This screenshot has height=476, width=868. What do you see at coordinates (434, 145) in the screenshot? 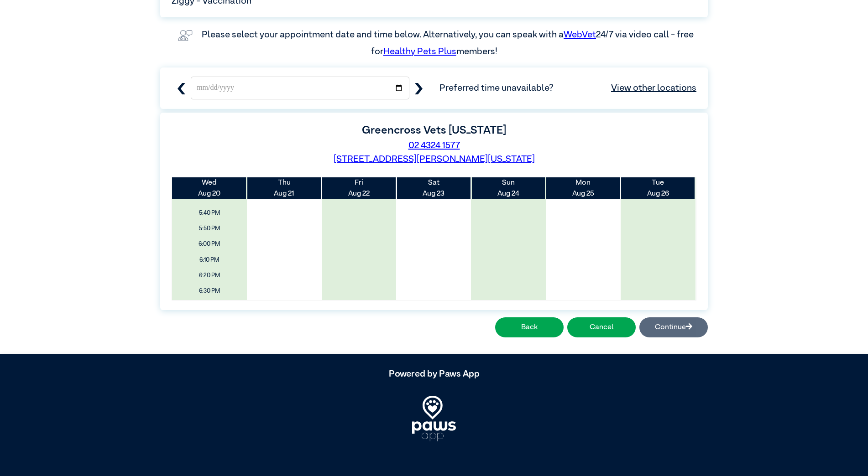
I see `span: 02 4324 1577` at bounding box center [434, 145].